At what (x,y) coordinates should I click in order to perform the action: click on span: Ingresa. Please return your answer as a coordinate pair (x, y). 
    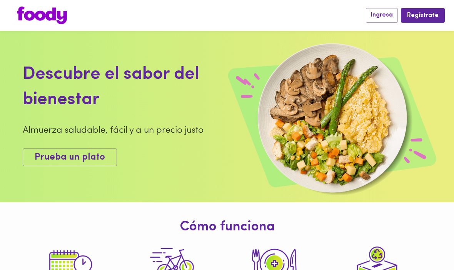
    Looking at the image, I should click on (382, 15).